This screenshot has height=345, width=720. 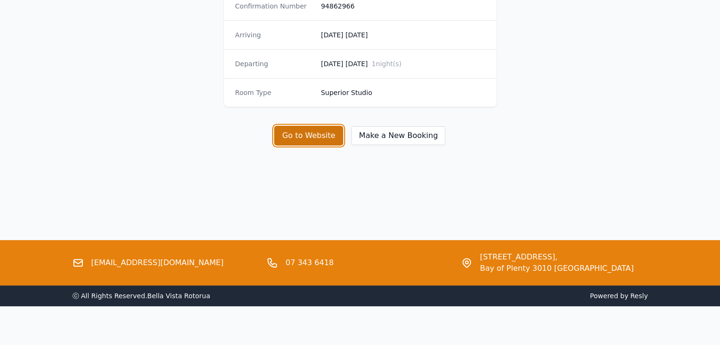 What do you see at coordinates (506, 296) in the screenshot?
I see `span: Powered by` at bounding box center [506, 296].